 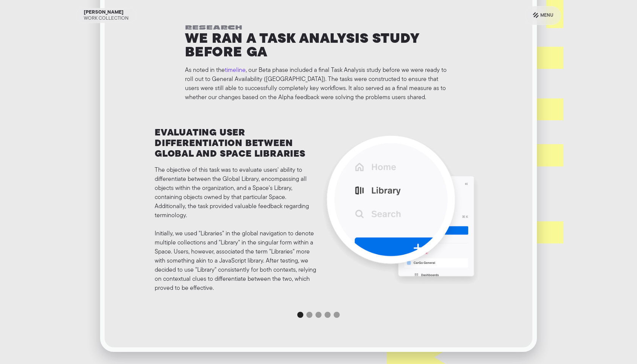 I want to click on div: Show slide 2 of 5, so click(x=309, y=315).